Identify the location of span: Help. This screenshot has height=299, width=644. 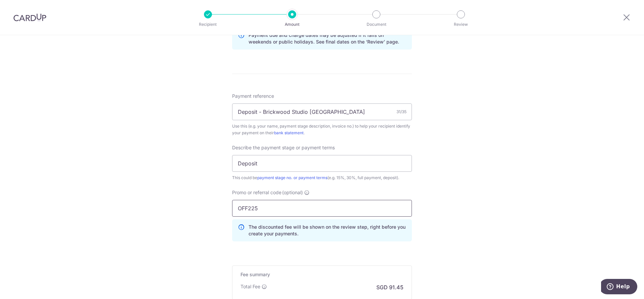
(22, 8).